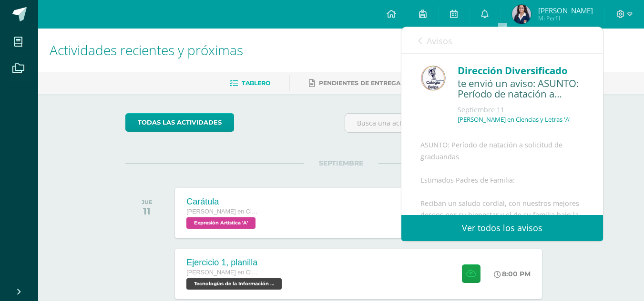 The image size is (644, 301). What do you see at coordinates (147, 212) in the screenshot?
I see `div: 11` at bounding box center [147, 212].